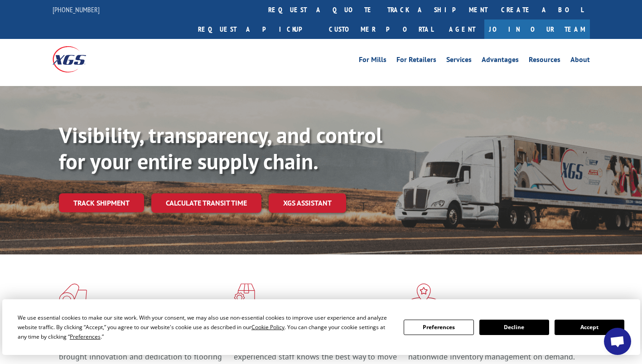 Image resolution: width=642 pixels, height=364 pixels. I want to click on a: Join Our Team, so click(537, 29).